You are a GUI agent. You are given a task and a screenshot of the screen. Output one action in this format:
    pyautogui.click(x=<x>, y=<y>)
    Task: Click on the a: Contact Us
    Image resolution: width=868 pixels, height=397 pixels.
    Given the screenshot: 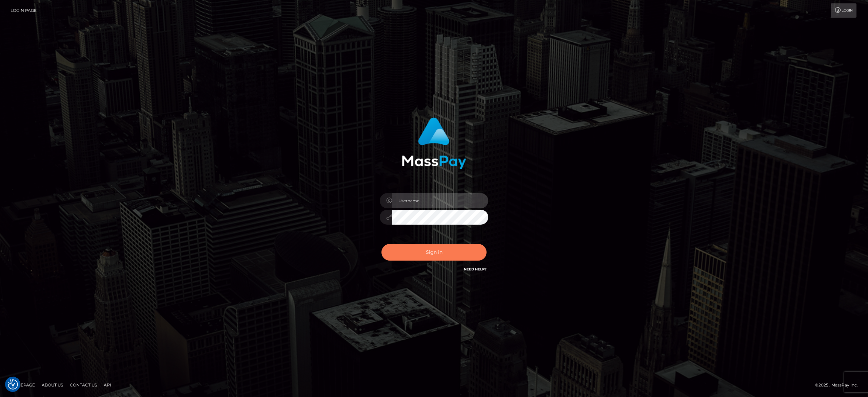 What is the action you would take?
    pyautogui.click(x=83, y=384)
    